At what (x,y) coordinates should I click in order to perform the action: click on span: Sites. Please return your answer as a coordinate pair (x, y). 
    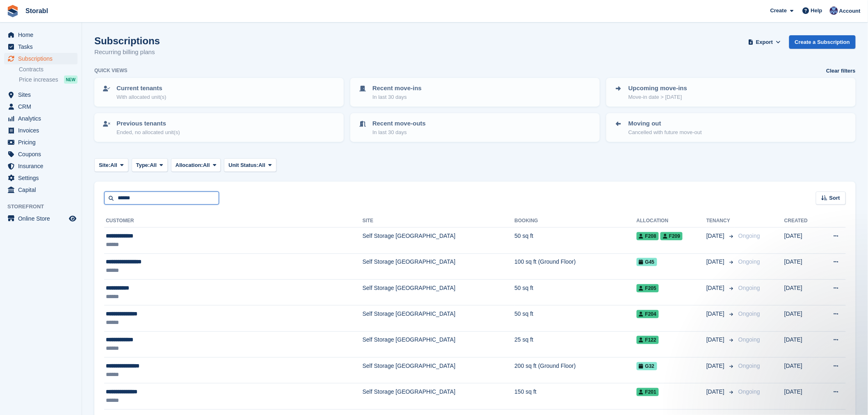
    Looking at the image, I should click on (42, 94).